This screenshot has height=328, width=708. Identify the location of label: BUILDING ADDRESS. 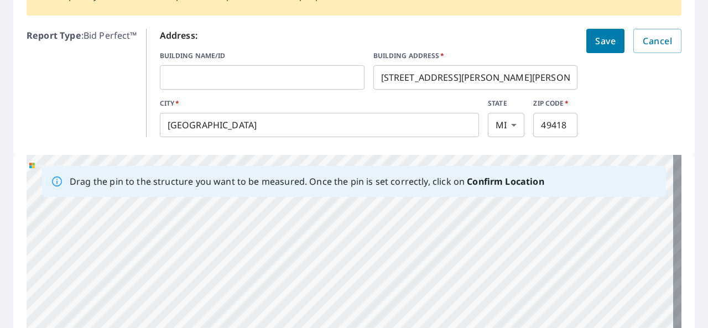
(476, 56).